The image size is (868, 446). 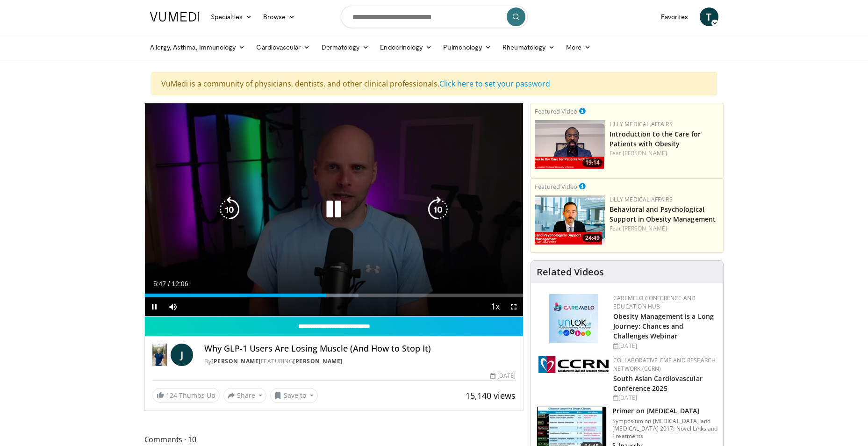 What do you see at coordinates (574, 365) in the screenshot?
I see `img: a04ee3ba-8487-4636-b0fb-5e8d268f3737.png.150x105_q85_autocrop_double_scale_upscale_version-0.2.png` at bounding box center [574, 365].